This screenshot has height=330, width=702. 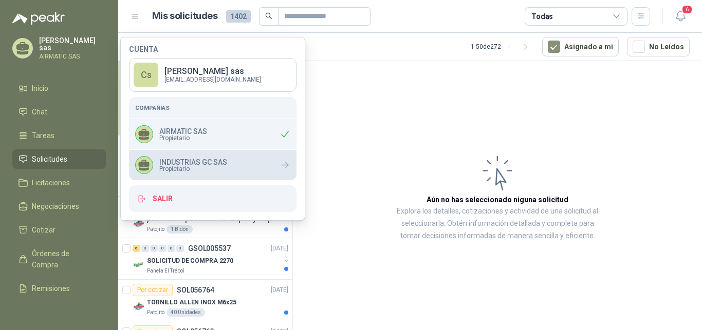 I want to click on a: INDUSTRIAS GC SASPropietario, so click(x=213, y=165).